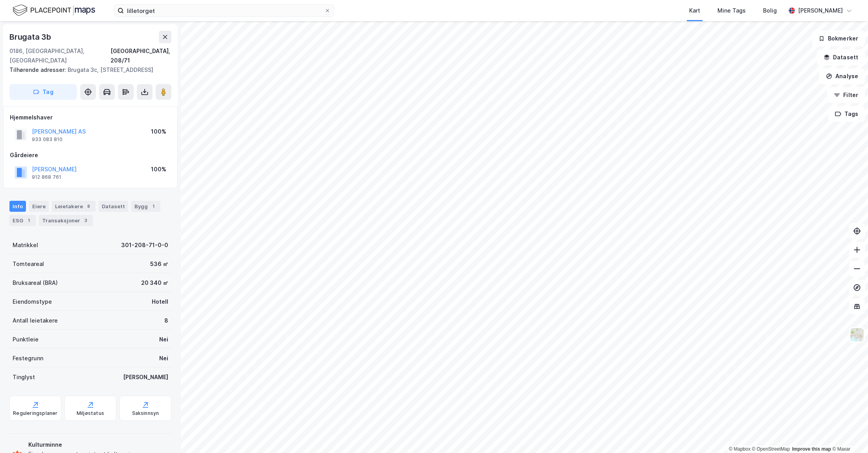 The width and height of the screenshot is (868, 453). Describe the element at coordinates (28, 264) in the screenshot. I see `div: Tomteareal` at that location.